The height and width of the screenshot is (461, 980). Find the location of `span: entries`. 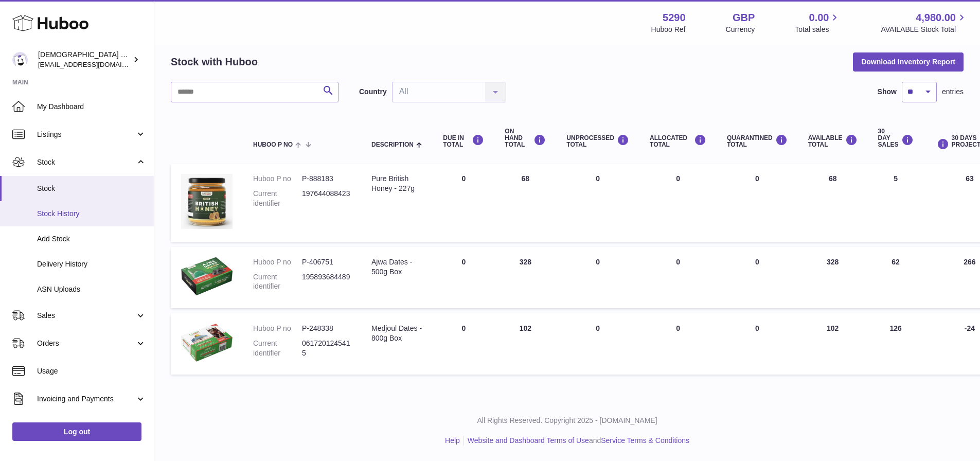

span: entries is located at coordinates (953, 91).